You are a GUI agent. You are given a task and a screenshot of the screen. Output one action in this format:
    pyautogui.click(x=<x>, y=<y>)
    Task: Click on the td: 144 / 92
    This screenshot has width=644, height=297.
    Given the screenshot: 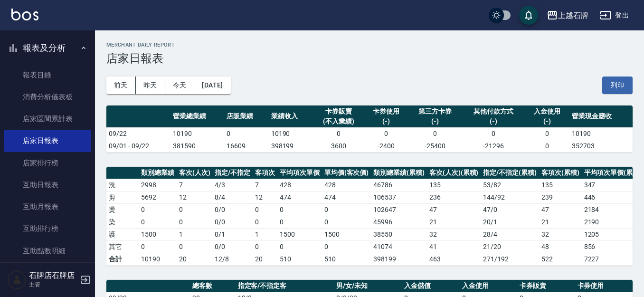 What is the action you would take?
    pyautogui.click(x=509, y=197)
    